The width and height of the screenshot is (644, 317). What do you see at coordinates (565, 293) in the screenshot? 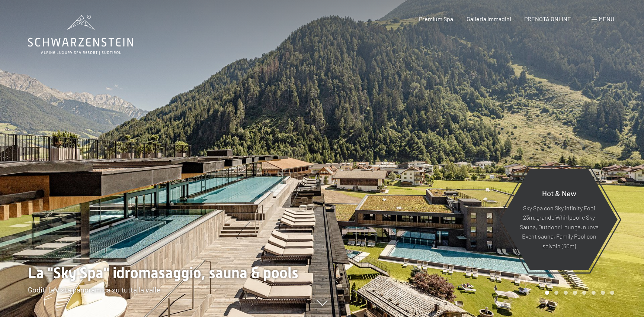
I see `div: Carousel Page 3` at bounding box center [565, 293].